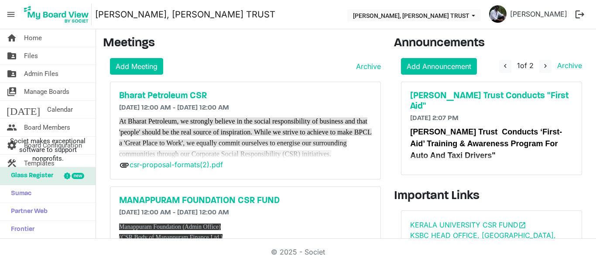 This screenshot has height=265, width=596. What do you see at coordinates (176, 165) in the screenshot?
I see `a: csr-proposal-formats(2).pdf` at bounding box center [176, 165].